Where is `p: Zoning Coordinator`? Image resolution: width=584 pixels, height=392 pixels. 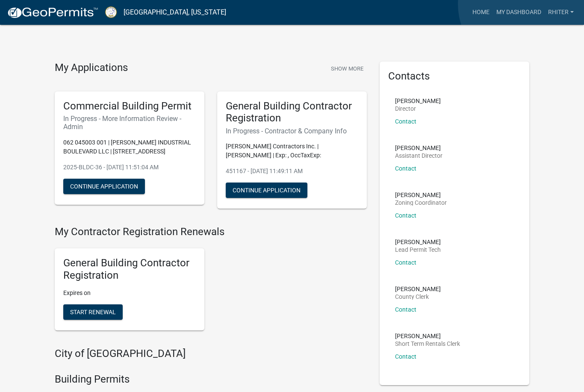
p: Zoning Coordinator is located at coordinates (421, 203).